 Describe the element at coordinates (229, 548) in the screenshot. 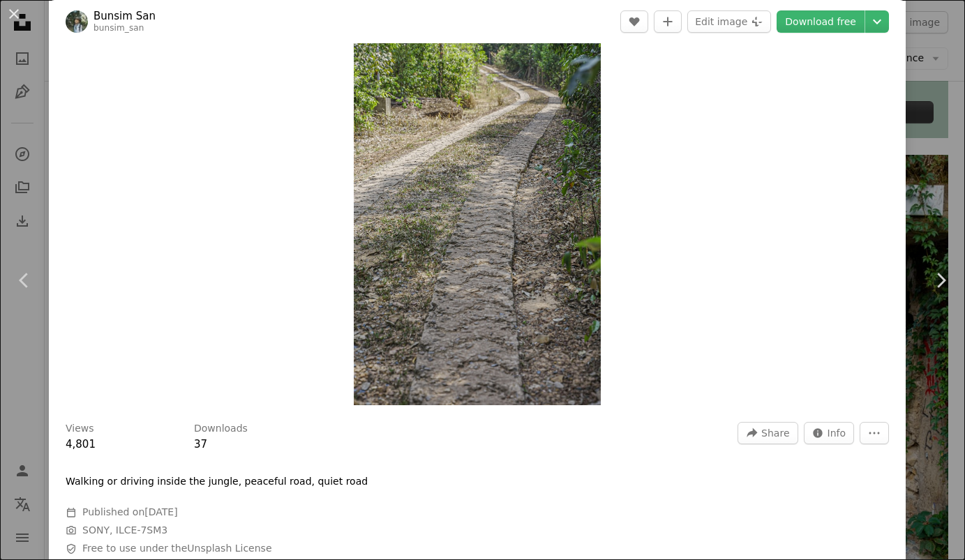

I see `a: Unsplash License` at that location.